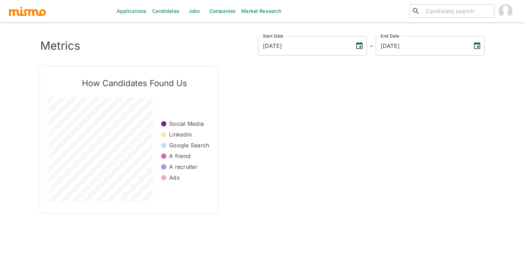 This screenshot has width=525, height=256. What do you see at coordinates (60, 46) in the screenshot?
I see `h3: Metrics` at bounding box center [60, 46].